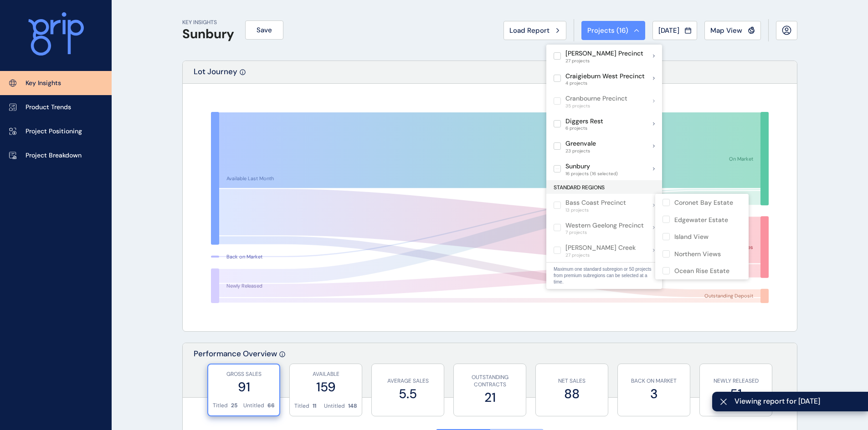  I want to click on button: Load Report, so click(535, 31).